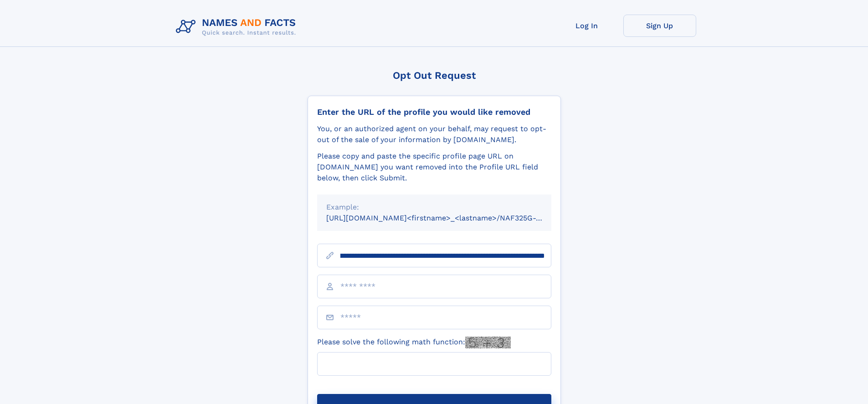 The height and width of the screenshot is (404, 868). I want to click on img: Logo Names and Facts, so click(238, 27).